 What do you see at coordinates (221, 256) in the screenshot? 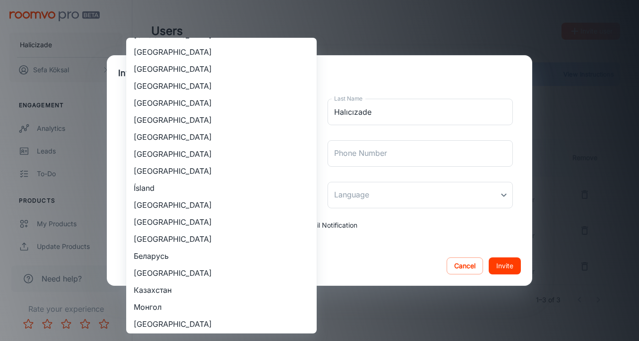
I see `li: Беларусь` at bounding box center [221, 256].